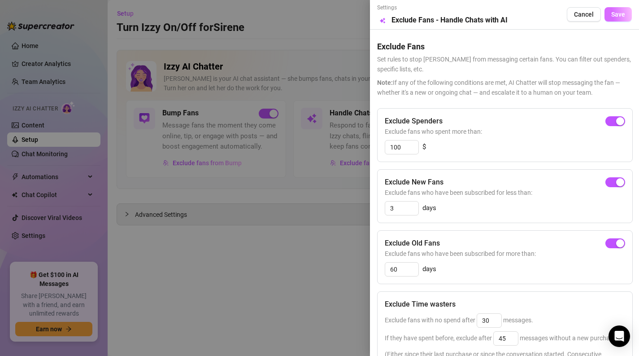  What do you see at coordinates (584, 14) in the screenshot?
I see `button: Cancel` at bounding box center [584, 14].